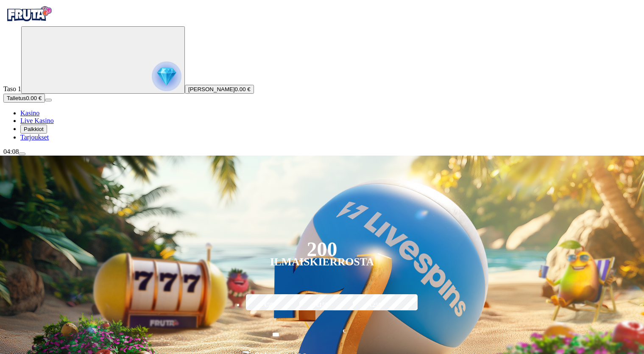 This screenshot has width=644, height=354. Describe the element at coordinates (37, 120) in the screenshot. I see `a: poker-chip iconLive Kasino` at that location.